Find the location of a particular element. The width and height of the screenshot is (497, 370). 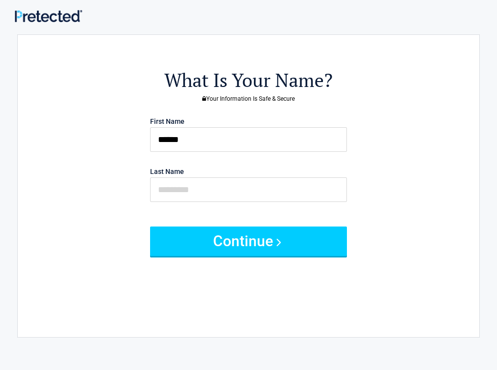

label: First Name is located at coordinates (167, 121).